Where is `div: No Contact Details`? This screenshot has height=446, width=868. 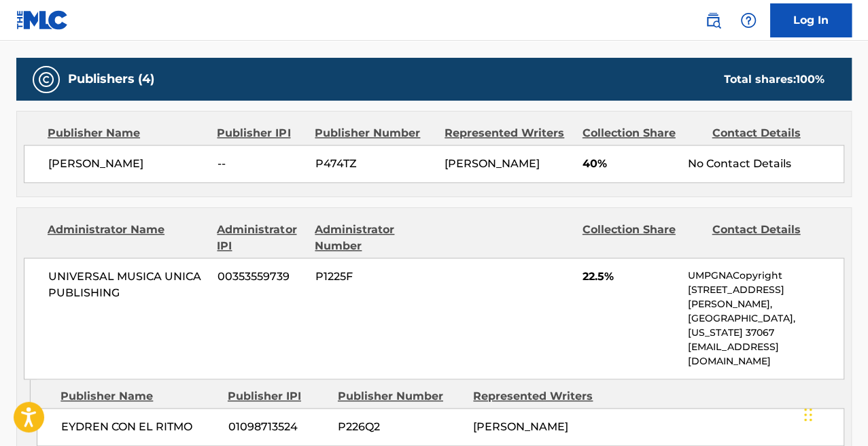
div: No Contact Details is located at coordinates (765, 163).